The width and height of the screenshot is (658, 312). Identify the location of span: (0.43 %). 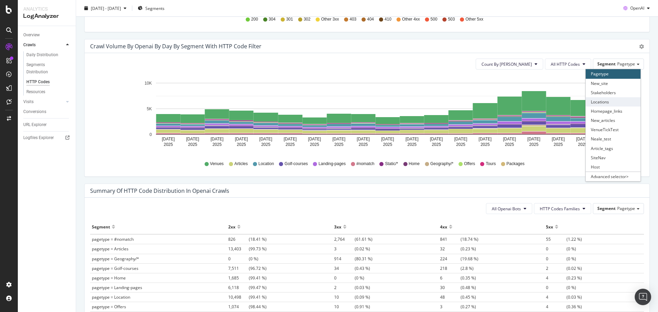
(352, 269).